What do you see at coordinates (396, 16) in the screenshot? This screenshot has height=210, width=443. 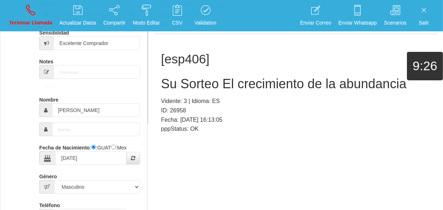 I see `a: Scenarios` at bounding box center [396, 16].